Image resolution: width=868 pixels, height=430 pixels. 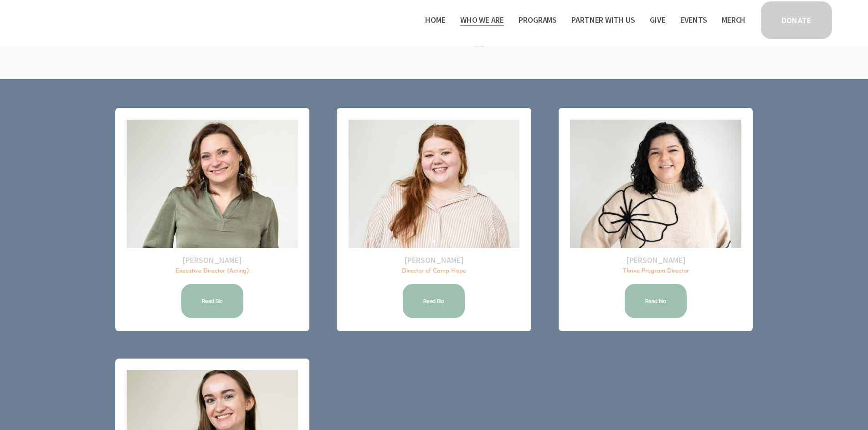 What do you see at coordinates (655, 271) in the screenshot?
I see `p: Thrive Program Director` at bounding box center [655, 271].